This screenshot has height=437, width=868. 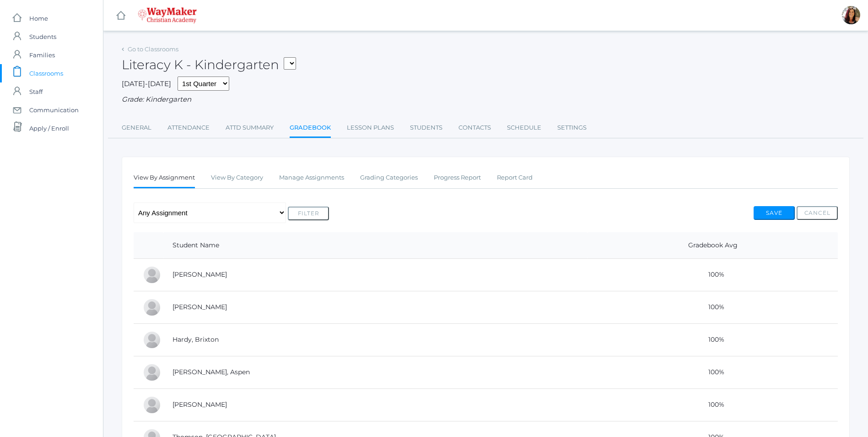 I want to click on button: Save, so click(x=774, y=213).